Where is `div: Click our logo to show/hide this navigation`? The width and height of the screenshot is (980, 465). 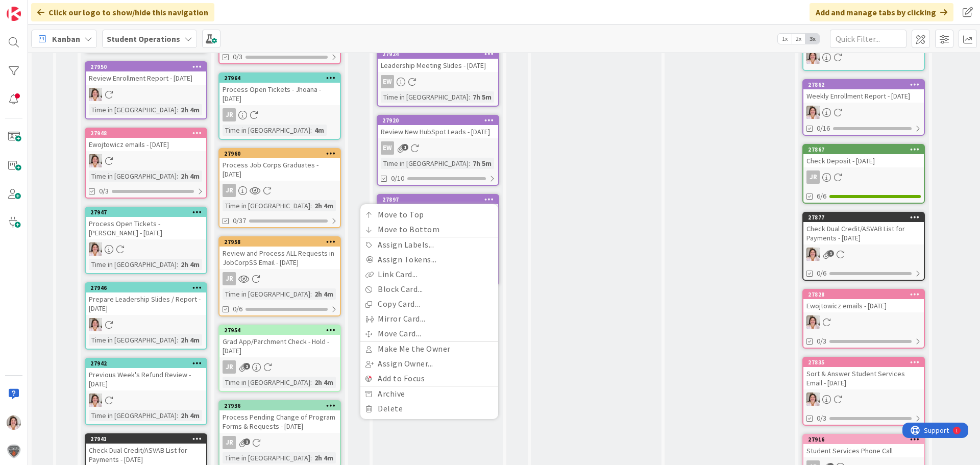 div: Click our logo to show/hide this navigation is located at coordinates (122, 12).